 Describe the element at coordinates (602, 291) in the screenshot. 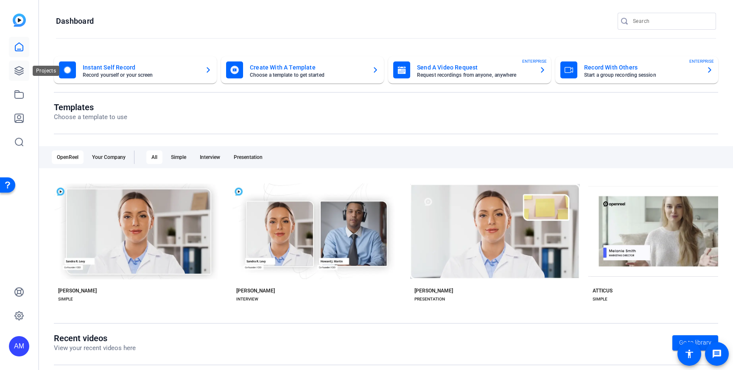

I see `div: ATTICUS` at that location.